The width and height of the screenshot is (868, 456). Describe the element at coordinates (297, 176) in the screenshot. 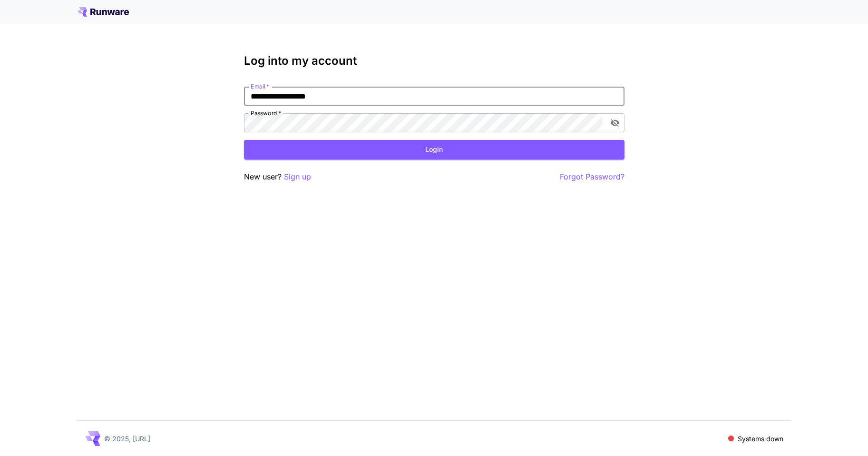

I see `p: Sign up` at that location.